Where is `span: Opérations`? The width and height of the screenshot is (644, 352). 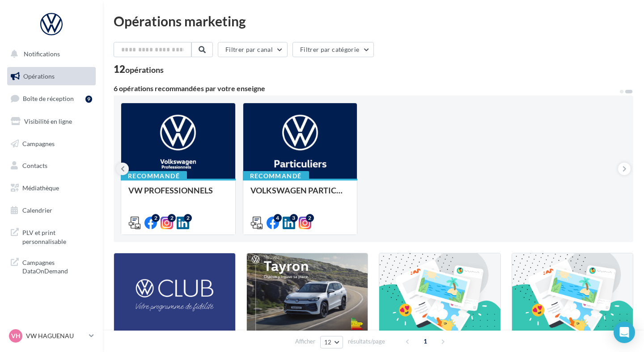 span: Opérations is located at coordinates (39, 76).